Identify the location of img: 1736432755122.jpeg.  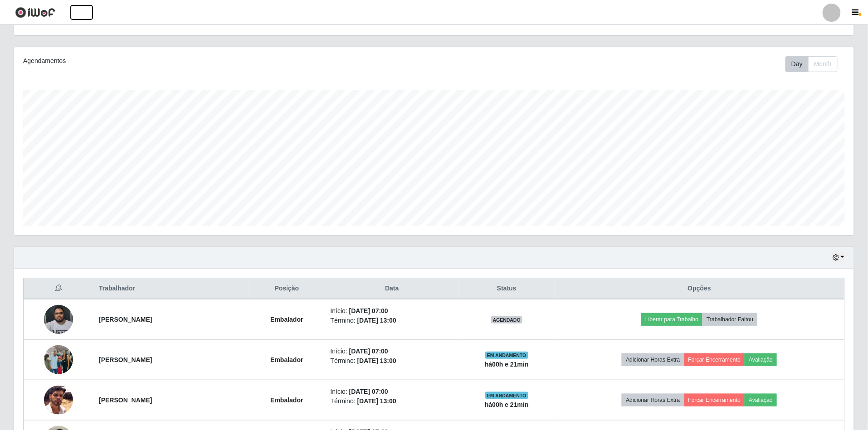
(59, 360).